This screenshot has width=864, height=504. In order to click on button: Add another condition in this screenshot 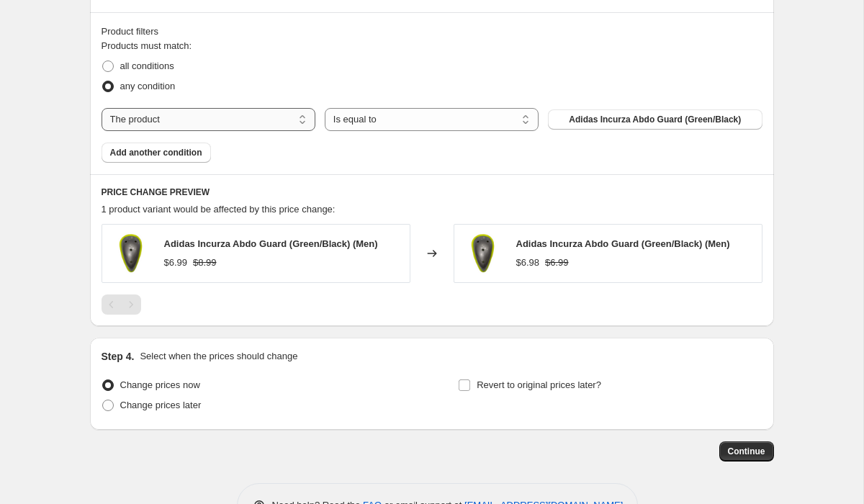, I will do `click(156, 152)`.